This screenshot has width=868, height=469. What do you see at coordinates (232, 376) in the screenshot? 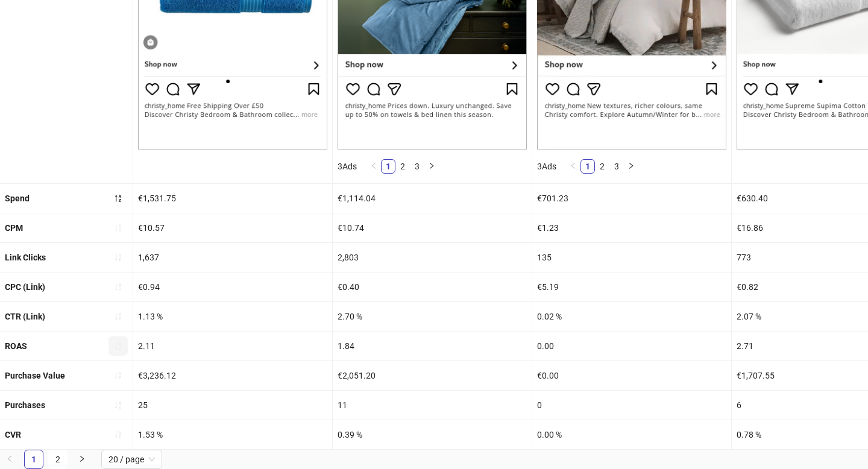
I see `div: €3,236.12` at bounding box center [232, 376].